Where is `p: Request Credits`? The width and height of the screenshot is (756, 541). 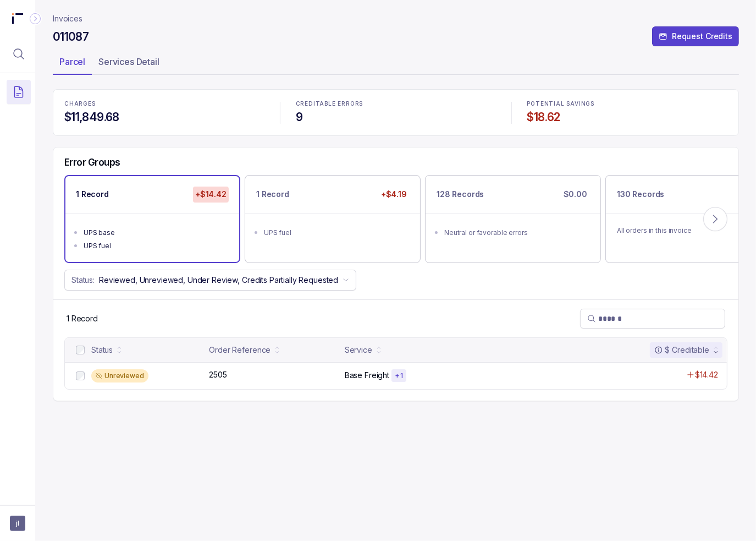
p: Request Credits is located at coordinates (702, 37).